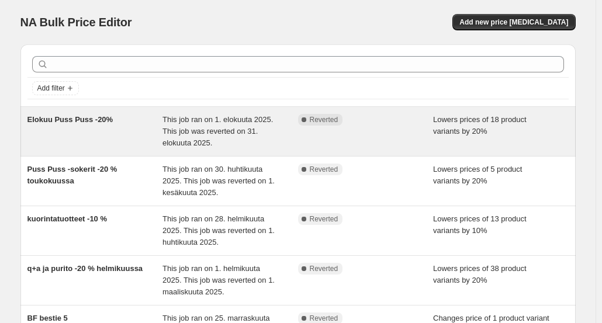 The width and height of the screenshot is (602, 323). Describe the element at coordinates (47, 318) in the screenshot. I see `span: BF bestie 5` at that location.